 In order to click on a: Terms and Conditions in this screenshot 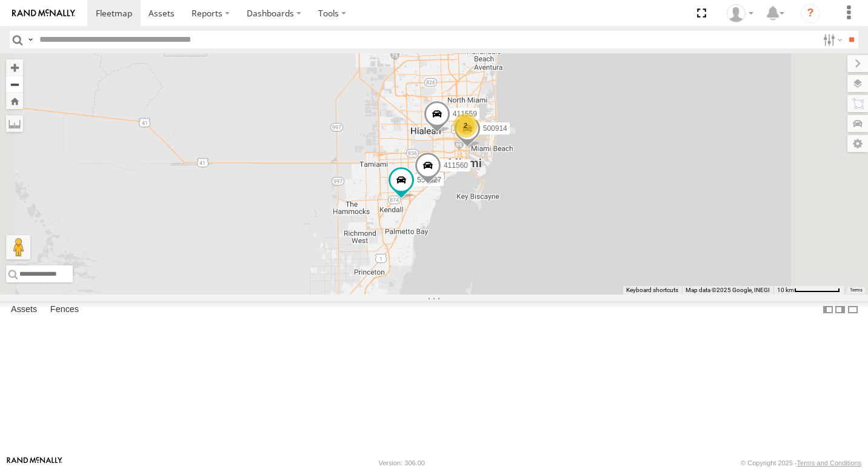, I will do `click(829, 463)`.